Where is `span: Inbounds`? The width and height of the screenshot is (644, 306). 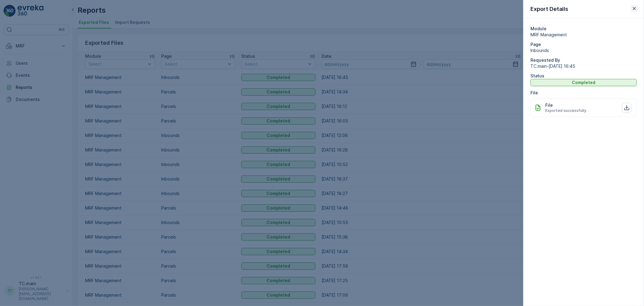
span: Inbounds is located at coordinates (583, 50).